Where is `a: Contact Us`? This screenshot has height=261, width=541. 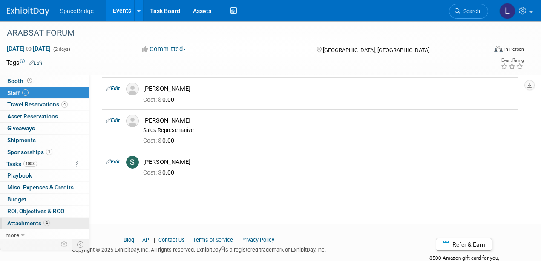 a: Contact Us is located at coordinates (172, 240).